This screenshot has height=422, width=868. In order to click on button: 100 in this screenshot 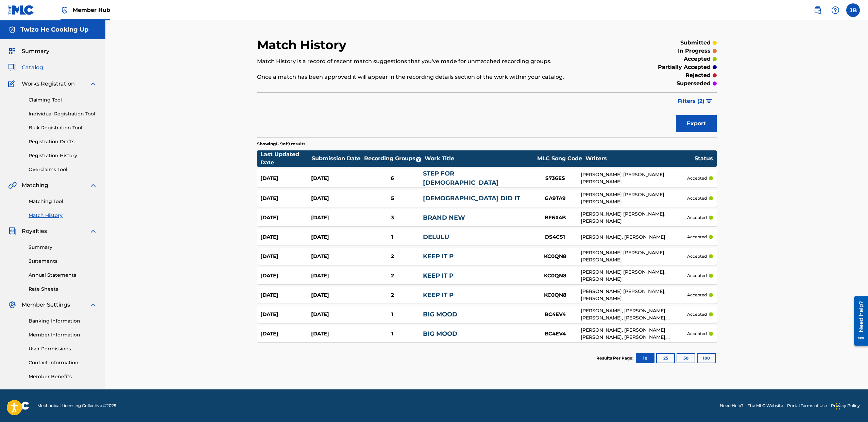, I will do `click(706, 358)`.